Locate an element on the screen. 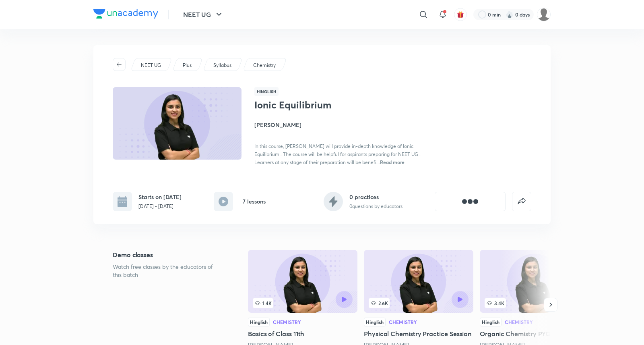  p: Plus is located at coordinates (187, 65).